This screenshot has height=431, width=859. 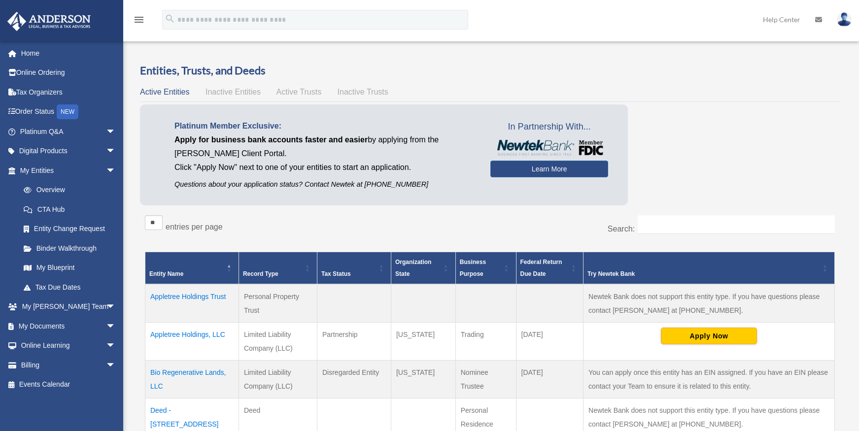 I want to click on th: Business Purpose: Activate to sort, so click(x=486, y=268).